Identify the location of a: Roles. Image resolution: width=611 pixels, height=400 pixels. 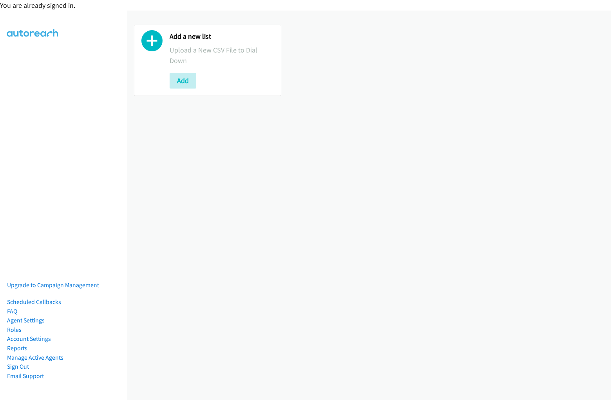
(14, 329).